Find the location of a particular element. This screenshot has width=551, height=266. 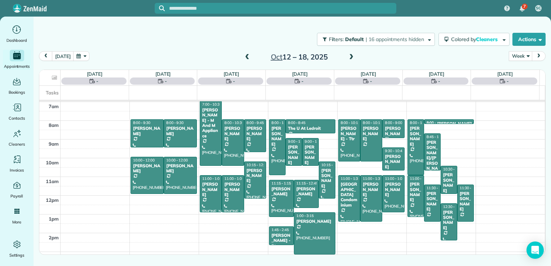

span: 8:00 - 8:45 is located at coordinates (297, 123).